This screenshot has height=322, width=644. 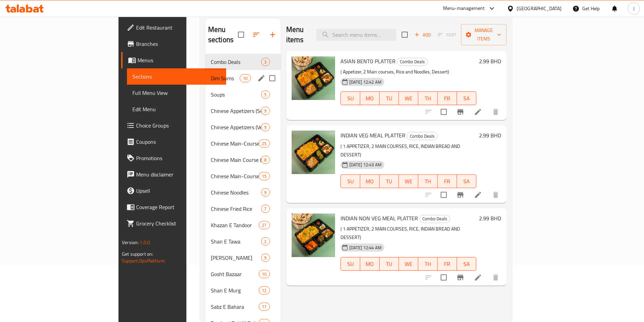 I want to click on div: Shan E Tawa2, so click(x=243, y=241).